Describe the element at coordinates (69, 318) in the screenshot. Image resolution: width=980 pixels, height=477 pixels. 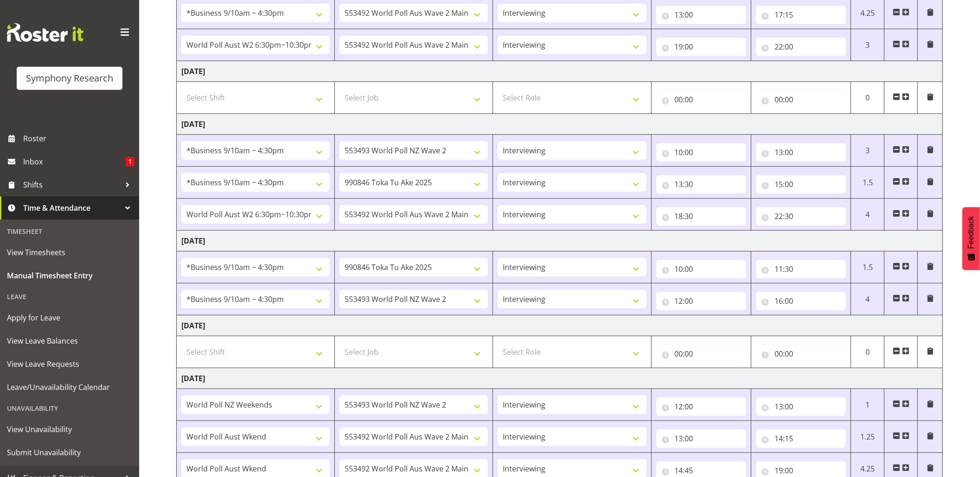
I see `a: Apply for Leave` at that location.